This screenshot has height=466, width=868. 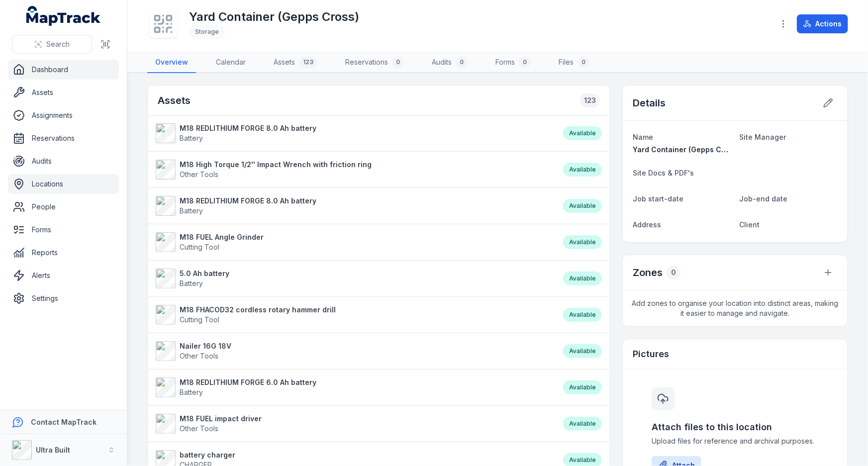 What do you see at coordinates (354, 423) in the screenshot?
I see `a: M18 FUEL impact driverOther Tools` at bounding box center [354, 423].